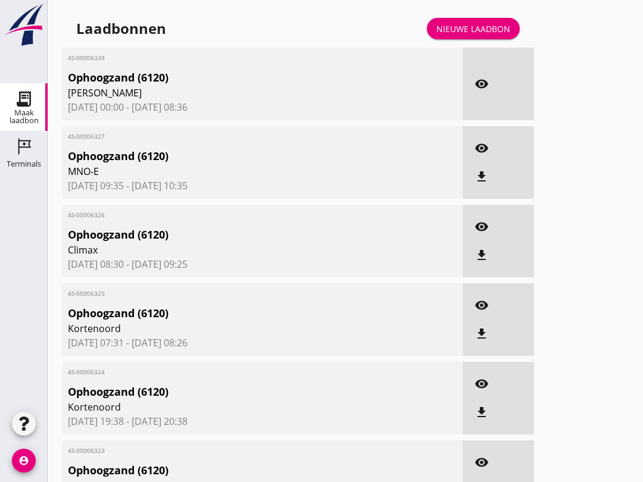 The image size is (643, 482). I want to click on div: Nieuwe laadbon, so click(473, 29).